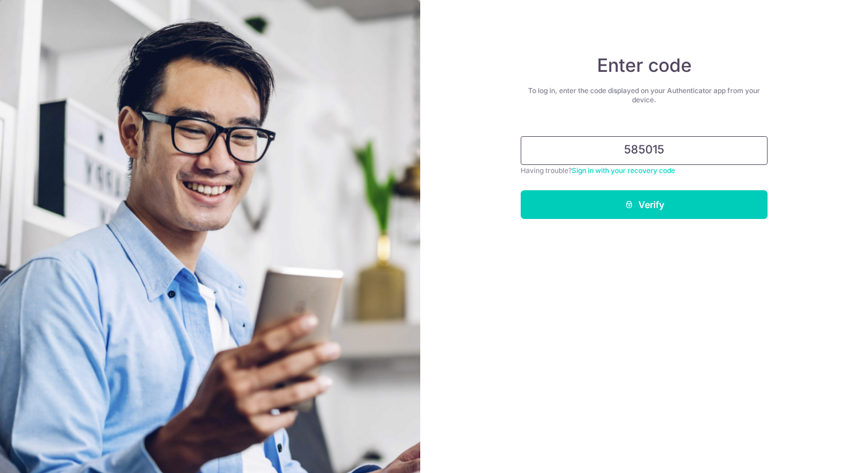 This screenshot has height=473, width=868. I want to click on div: To log in, enter the code displayed on your Authenticator app from your device., so click(644, 95).